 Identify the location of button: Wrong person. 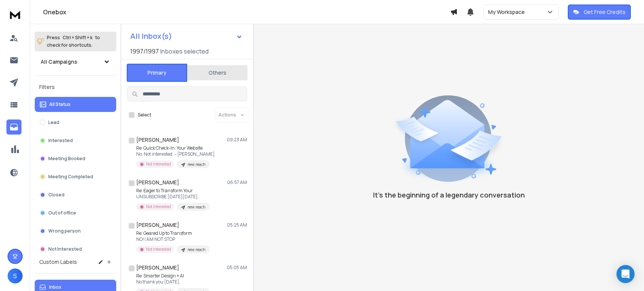
(75, 231).